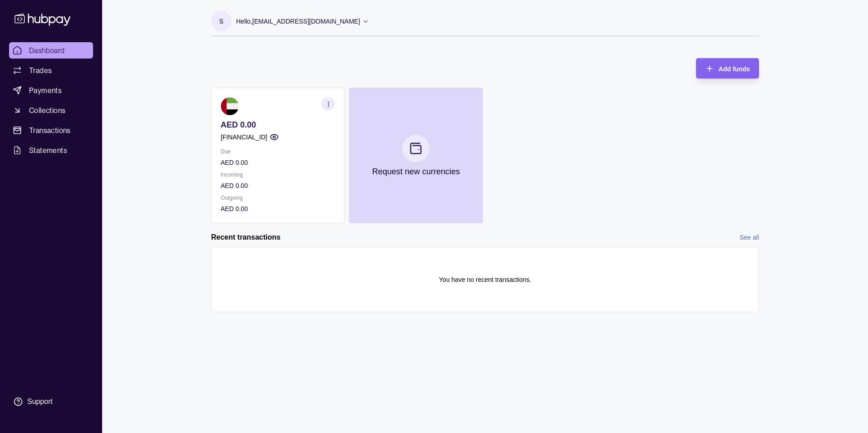  What do you see at coordinates (51, 150) in the screenshot?
I see `a: Statements` at bounding box center [51, 150].